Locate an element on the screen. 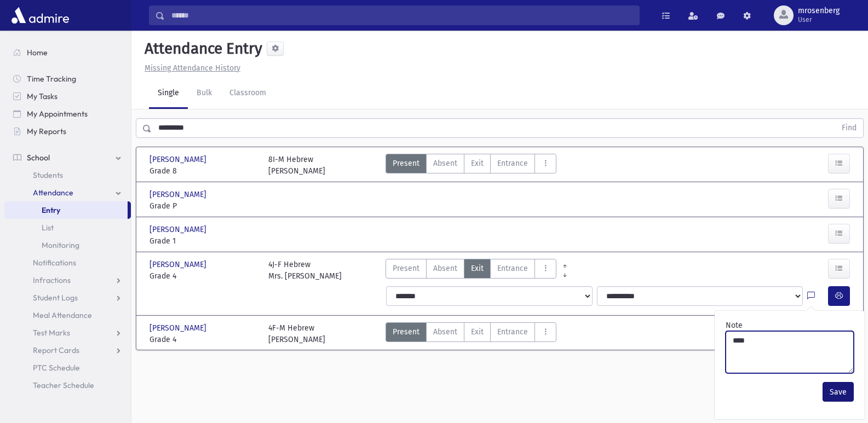  span: Grade 1 is located at coordinates (203, 241).